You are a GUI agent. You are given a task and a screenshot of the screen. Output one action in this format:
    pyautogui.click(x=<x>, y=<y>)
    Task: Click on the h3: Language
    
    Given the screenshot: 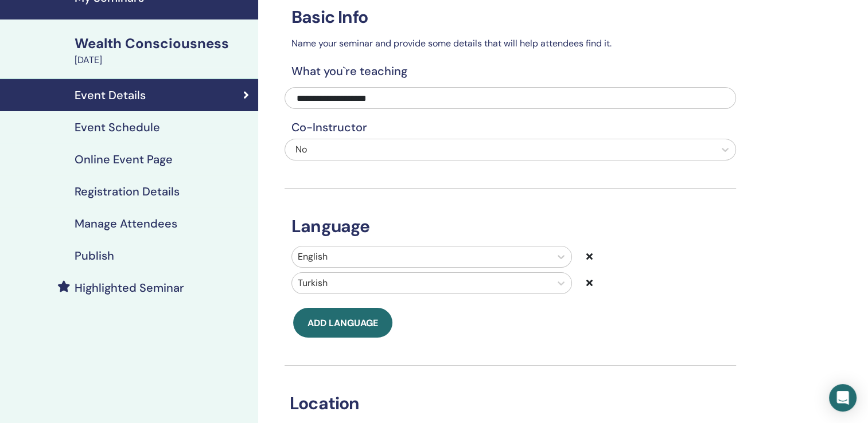 What is the action you would take?
    pyautogui.click(x=510, y=226)
    